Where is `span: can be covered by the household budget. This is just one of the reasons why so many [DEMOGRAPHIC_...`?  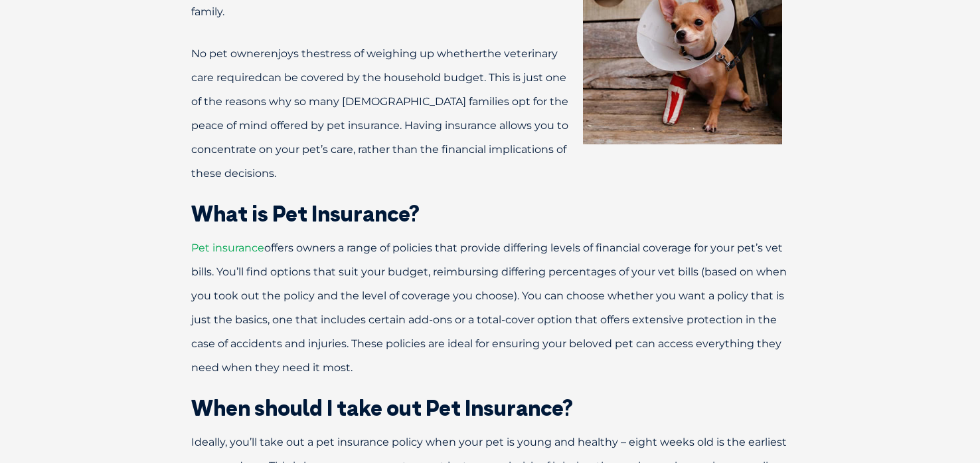 span: can be covered by the household budget. This is just one of the reasons why so many [DEMOGRAPHIC_... is located at coordinates (380, 101).